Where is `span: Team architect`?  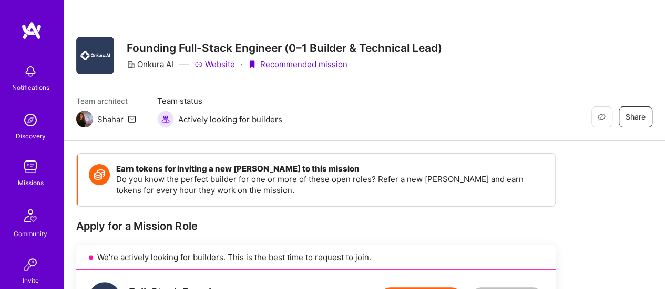
span: Team architect is located at coordinates (106, 101).